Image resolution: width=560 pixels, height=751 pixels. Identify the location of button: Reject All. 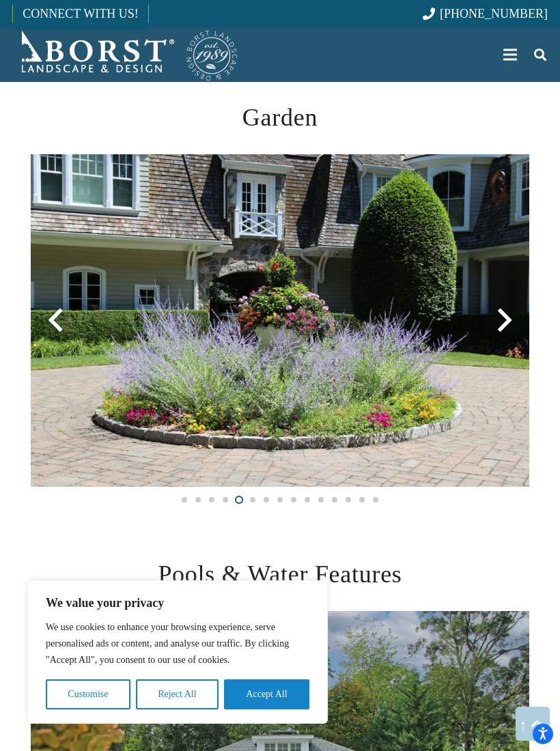
(177, 695).